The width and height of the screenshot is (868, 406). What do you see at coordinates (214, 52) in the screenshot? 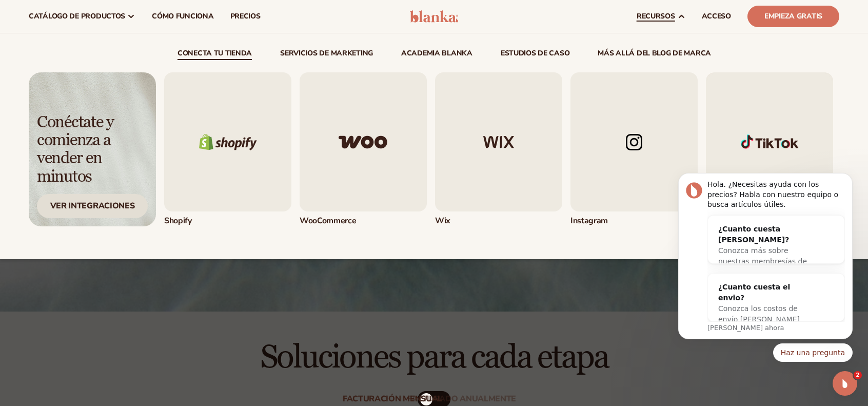
I see `font: conecta tu tienda` at bounding box center [214, 52].